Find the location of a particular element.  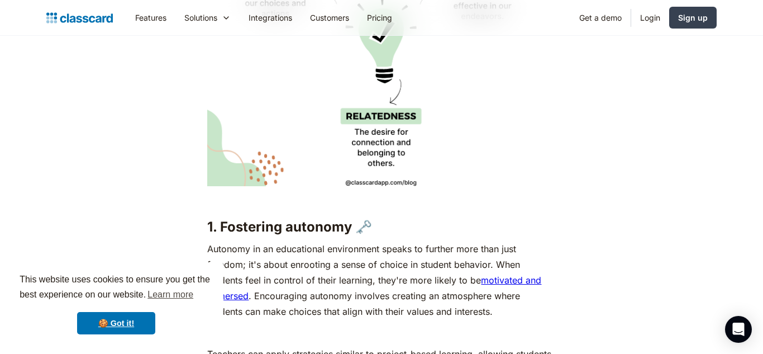

div: Open Intercom Messenger is located at coordinates (739, 329).